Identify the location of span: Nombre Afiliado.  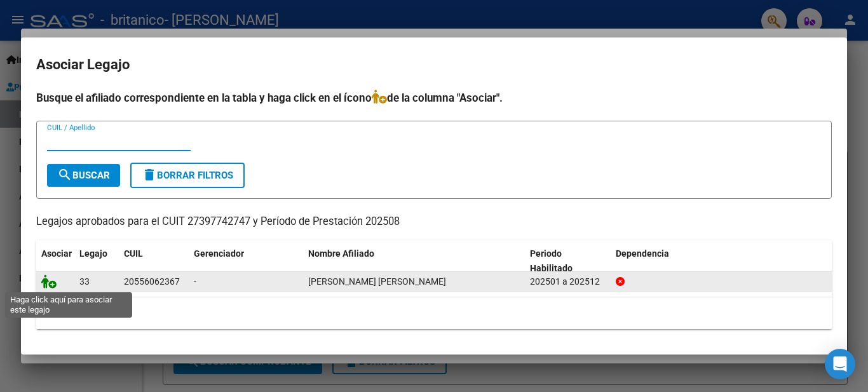
(341, 254).